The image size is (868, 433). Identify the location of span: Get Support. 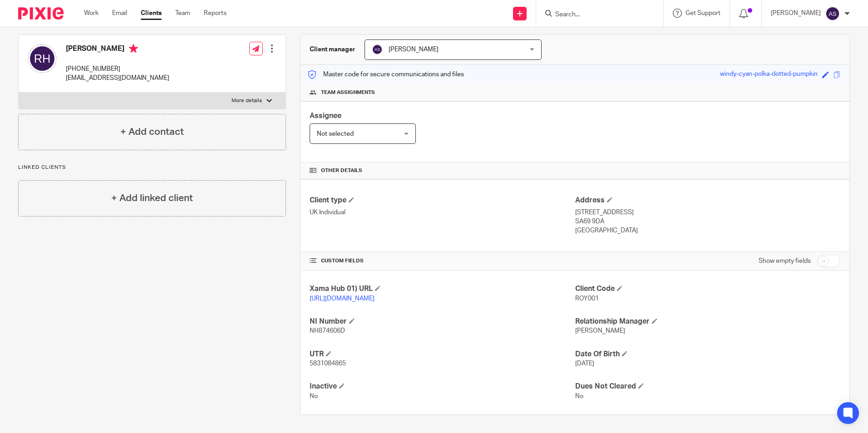
(703, 13).